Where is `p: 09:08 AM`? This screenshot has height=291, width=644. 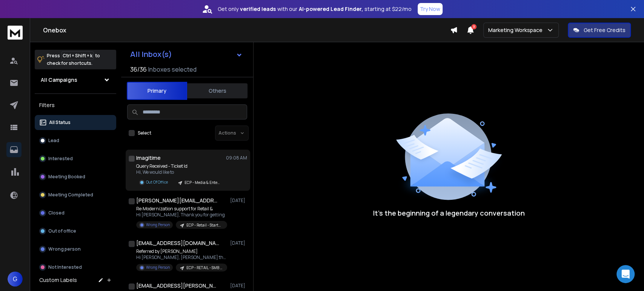 p: 09:08 AM is located at coordinates (237, 158).